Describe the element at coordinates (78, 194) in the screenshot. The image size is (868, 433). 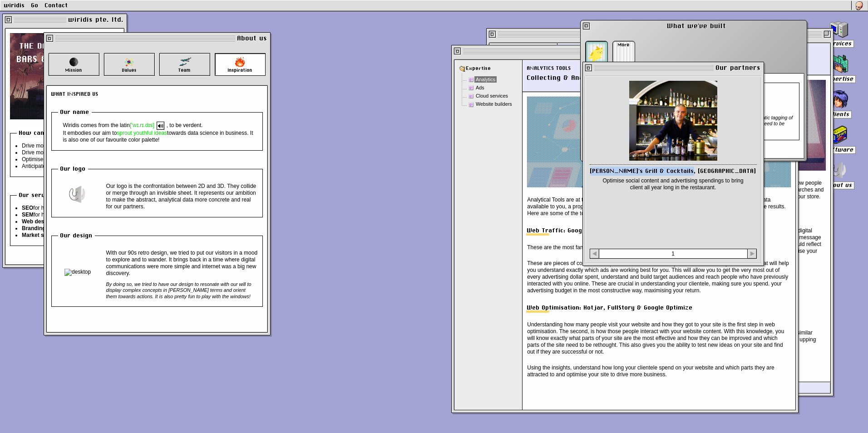
I see `img: Our logo` at that location.